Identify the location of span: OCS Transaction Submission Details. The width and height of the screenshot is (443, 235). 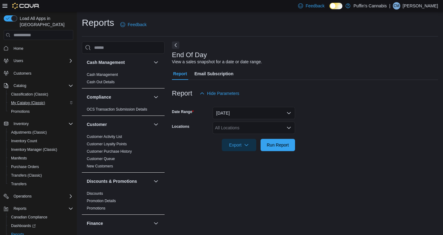
(117, 109).